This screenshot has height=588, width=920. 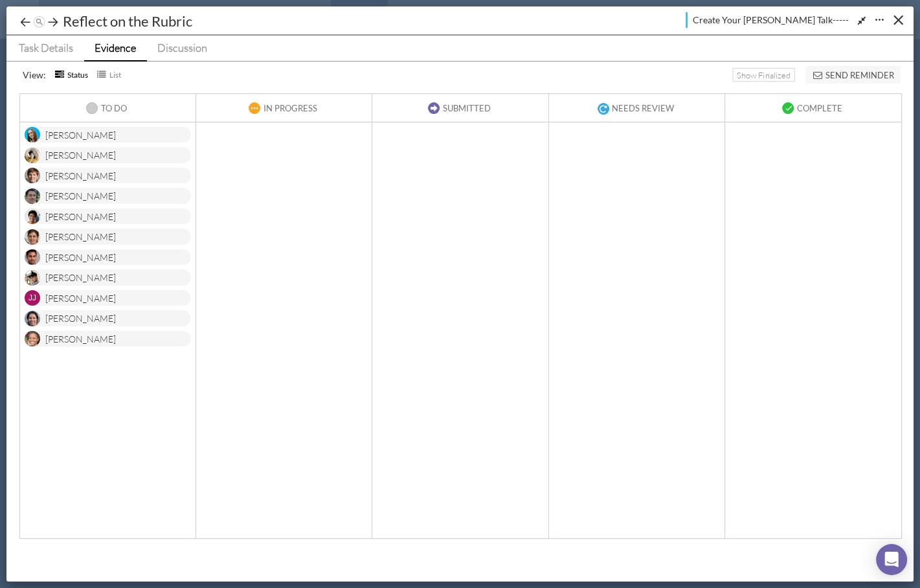 I want to click on span: Needs Review, so click(x=643, y=108).